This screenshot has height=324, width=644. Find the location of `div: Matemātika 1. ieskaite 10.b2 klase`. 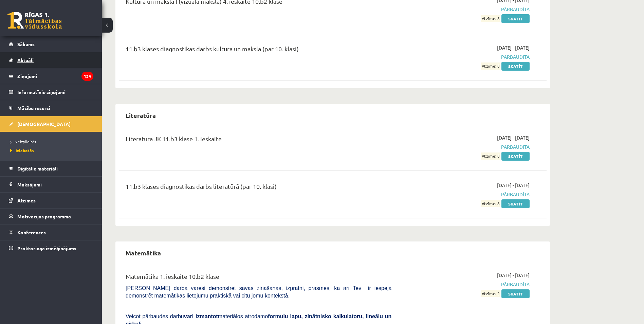

div: Matemātika 1. ieskaite 10.b2 klase is located at coordinates (258, 277).